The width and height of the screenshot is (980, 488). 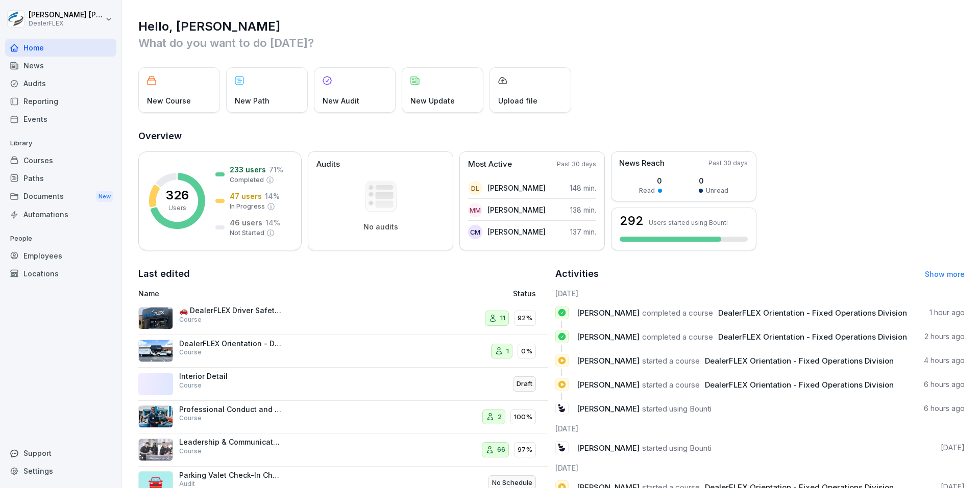 I want to click on div: Audits, so click(x=61, y=83).